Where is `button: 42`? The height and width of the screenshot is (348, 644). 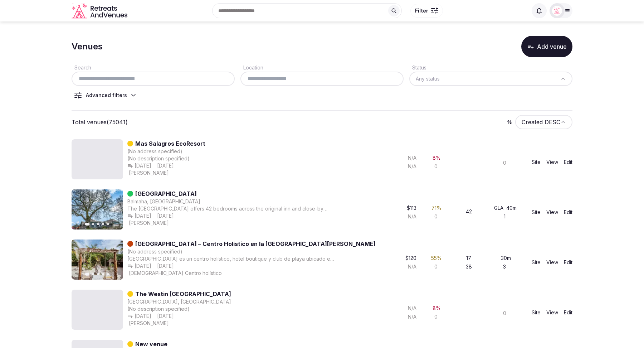 button: 42 is located at coordinates (469, 211).